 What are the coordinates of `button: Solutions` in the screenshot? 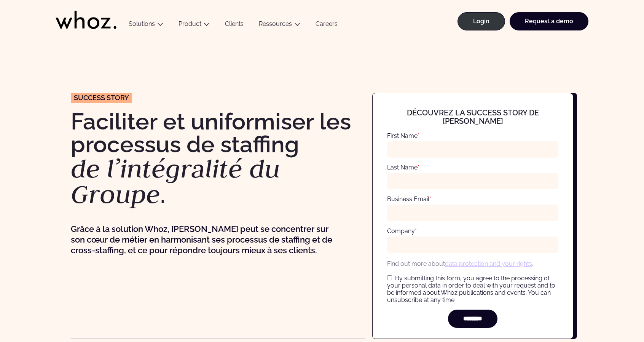 It's located at (146, 25).